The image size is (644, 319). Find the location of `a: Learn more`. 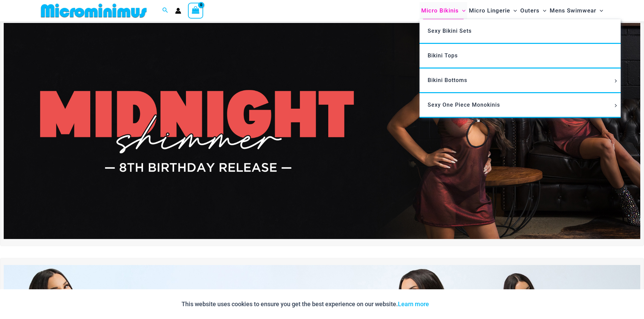

a: Learn more is located at coordinates (413, 304).